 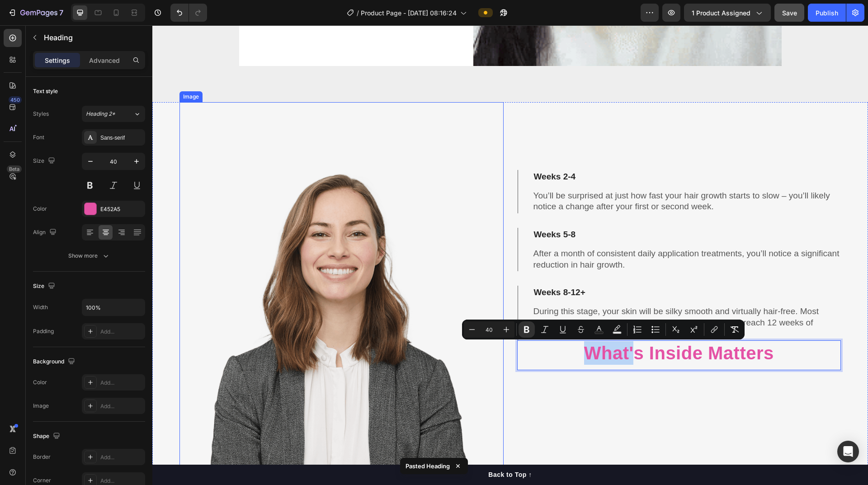 What do you see at coordinates (402, 209) in the screenshot?
I see `strong: Weeks 5-8` at bounding box center [402, 209].